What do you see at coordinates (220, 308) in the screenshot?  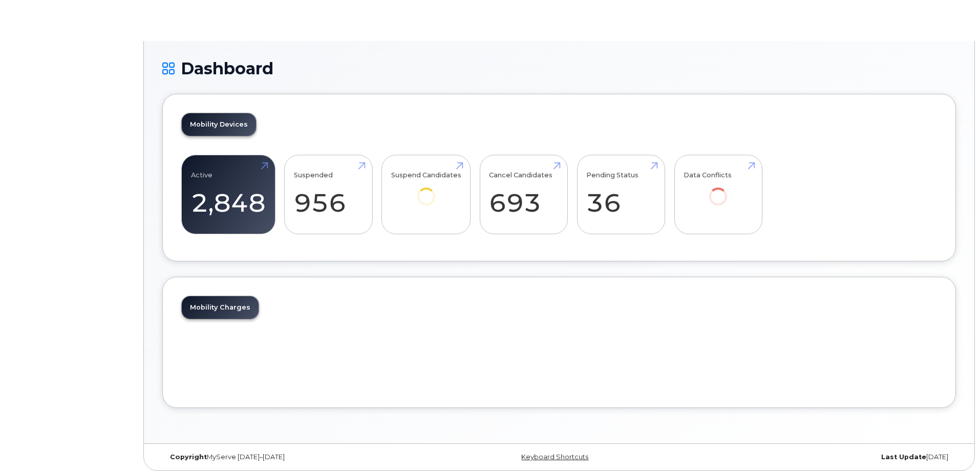 I see `a: Mobility Charges` at bounding box center [220, 308].